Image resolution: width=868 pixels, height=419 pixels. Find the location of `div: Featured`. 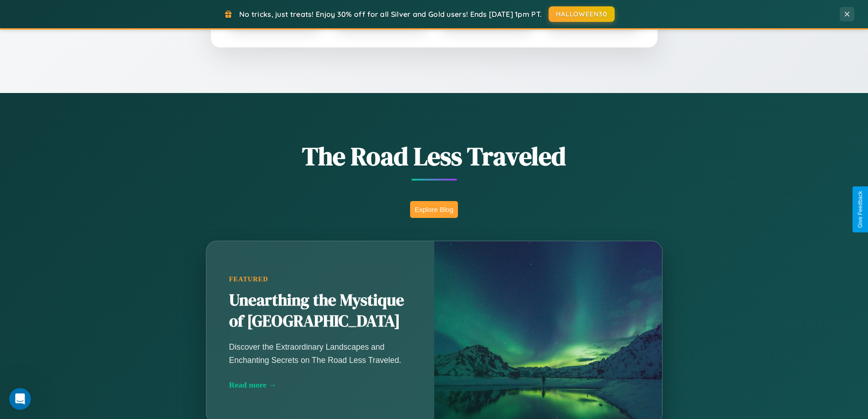

div: Featured is located at coordinates (320, 279).